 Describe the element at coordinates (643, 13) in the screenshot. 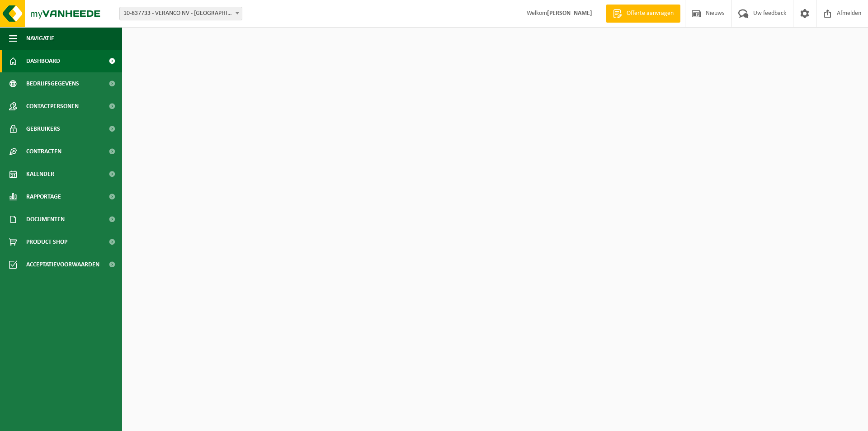

I see `a: Offerte aanvragen` at that location.